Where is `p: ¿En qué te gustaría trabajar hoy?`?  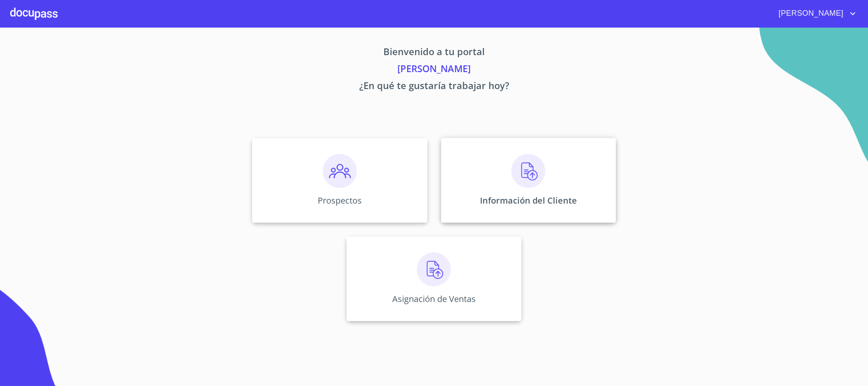
p: ¿En qué te gustaría trabajar hoy? is located at coordinates (434, 87).